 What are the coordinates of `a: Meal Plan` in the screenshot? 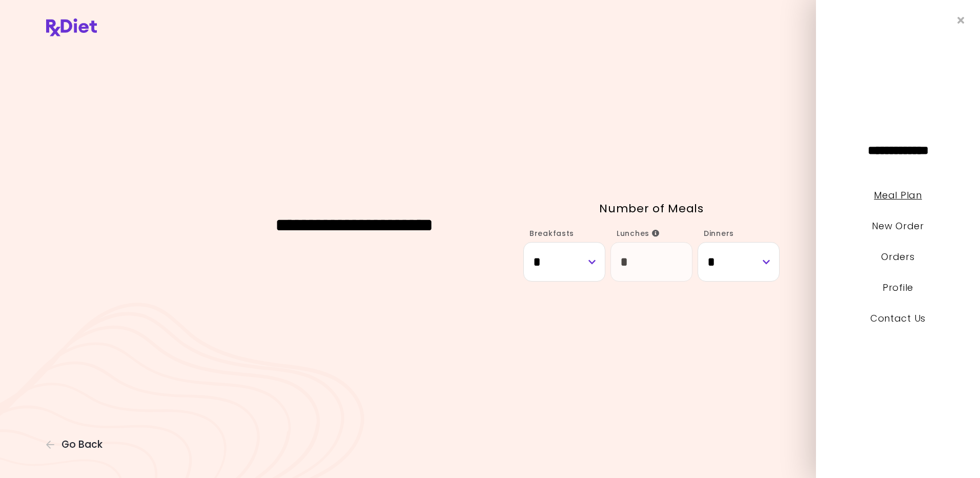 It's located at (897, 195).